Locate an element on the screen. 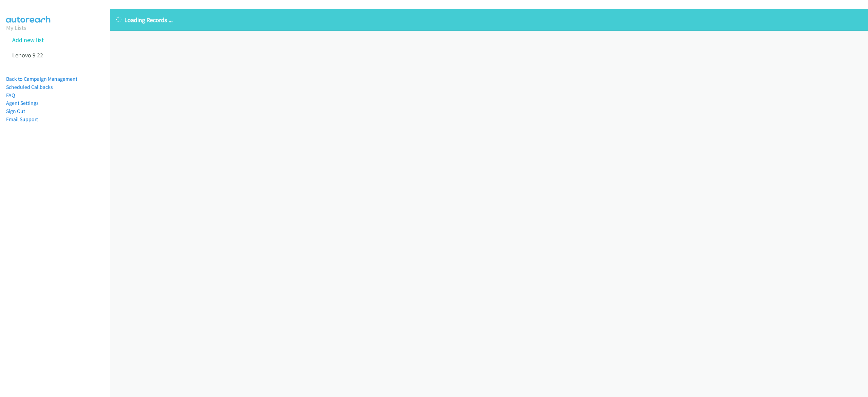 The width and height of the screenshot is (868, 397). p: Loading Records ... is located at coordinates (489, 20).